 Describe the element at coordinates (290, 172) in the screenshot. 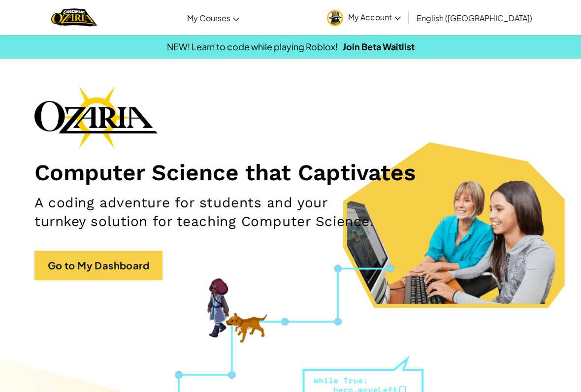

I see `h1: Computer Science that Captivates` at that location.